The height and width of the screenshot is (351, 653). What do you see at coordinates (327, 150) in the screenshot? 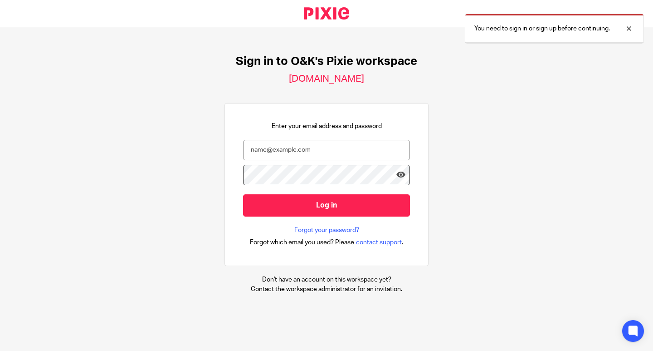
I see `input: name@example.com` at bounding box center [327, 150].